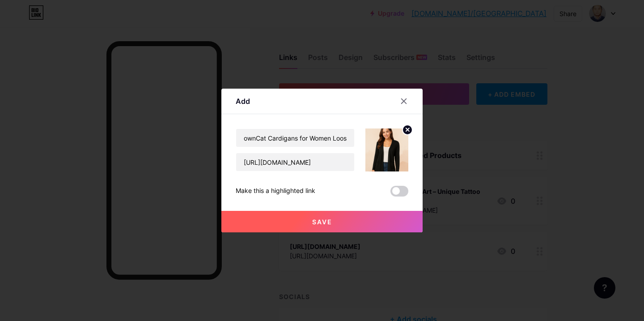  Describe the element at coordinates (295, 162) in the screenshot. I see `input: URL` at that location.